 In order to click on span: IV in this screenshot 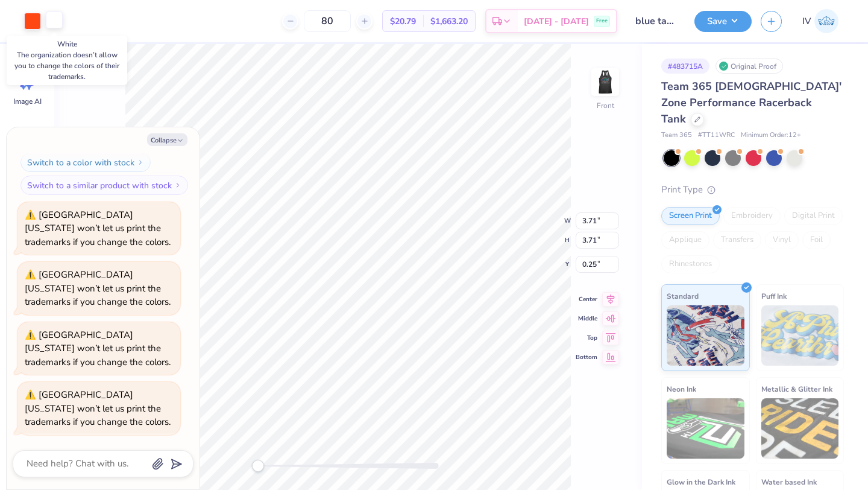, I will do `click(806, 21)`.